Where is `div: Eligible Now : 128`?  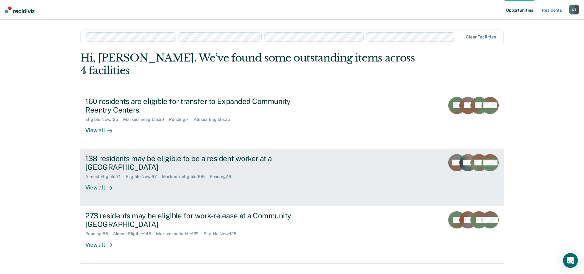
div: Eligible Now : 128 is located at coordinates (222, 234).